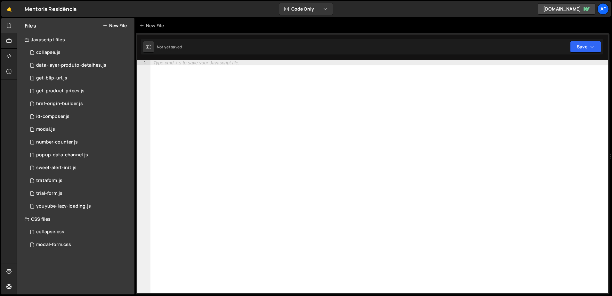 This screenshot has height=296, width=612. I want to click on div: data-layer-produto-detalhes.js, so click(71, 65).